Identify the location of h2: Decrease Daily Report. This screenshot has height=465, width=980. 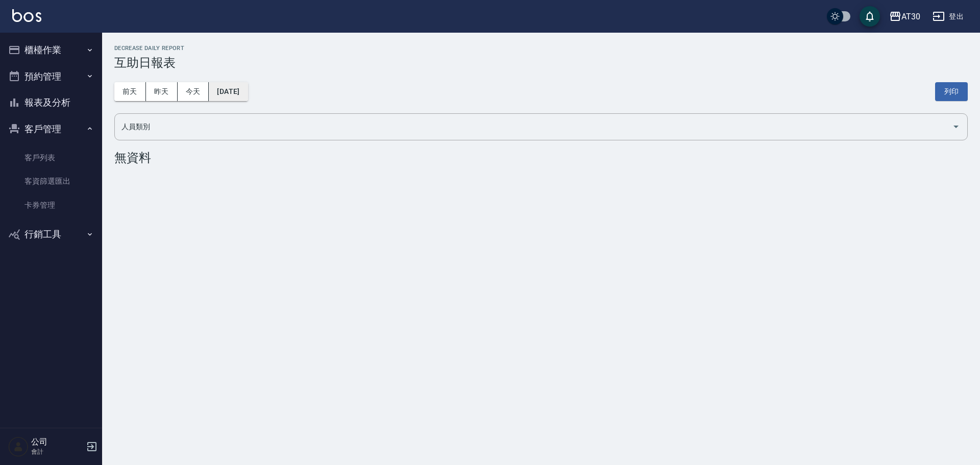
(541, 48).